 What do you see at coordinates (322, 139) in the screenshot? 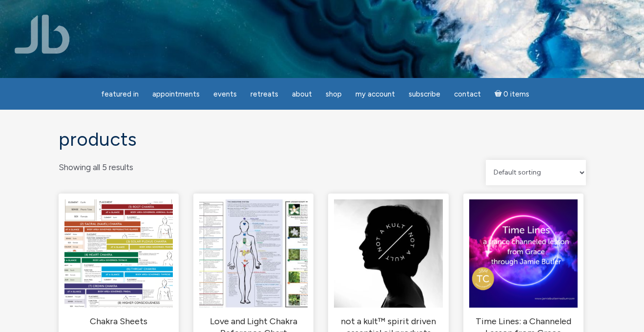
I see `h1: Products` at bounding box center [322, 139].